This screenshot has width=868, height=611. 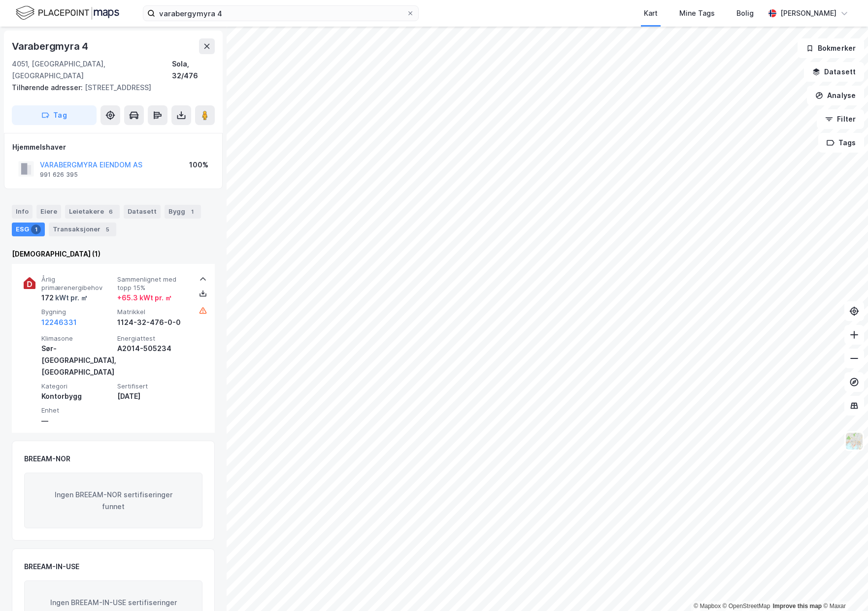 What do you see at coordinates (153, 311) in the screenshot?
I see `span: Matrikkel` at bounding box center [153, 311].